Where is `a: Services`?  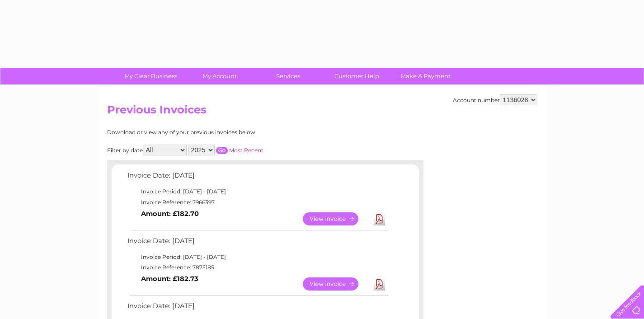 a: Services is located at coordinates (288, 76).